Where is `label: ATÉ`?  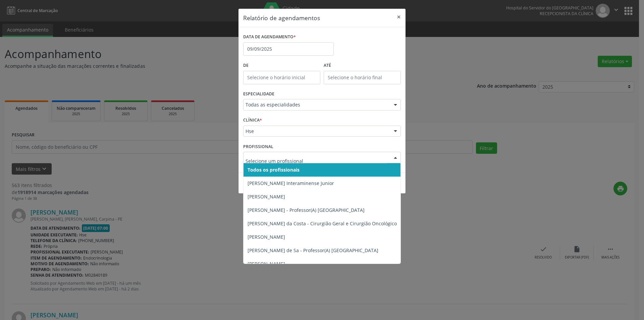 label: ATÉ is located at coordinates (362, 65).